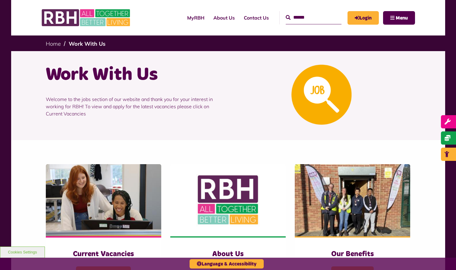 This screenshot has width=456, height=270. I want to click on a: About Us, so click(224, 18).